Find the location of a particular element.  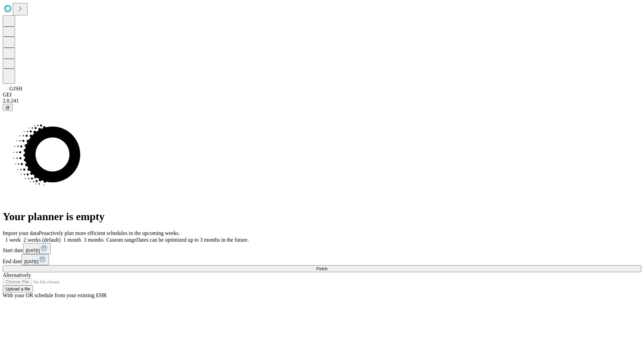

span: With your OR schedule from your existing EHR is located at coordinates (55, 295).